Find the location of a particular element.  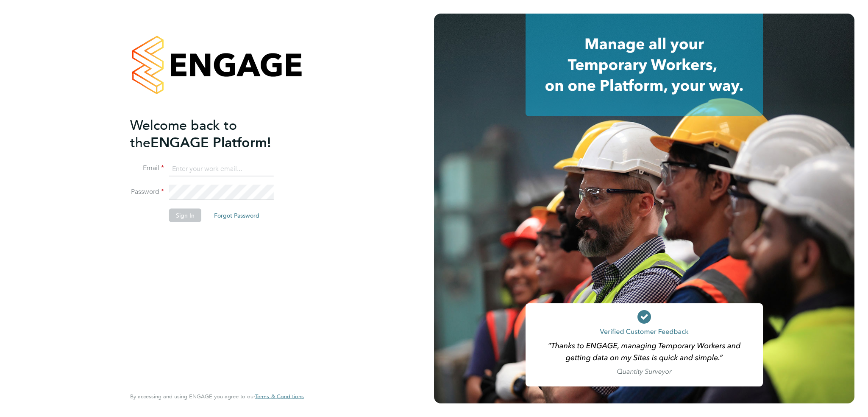

span: Welcome back to the is located at coordinates (184, 134).